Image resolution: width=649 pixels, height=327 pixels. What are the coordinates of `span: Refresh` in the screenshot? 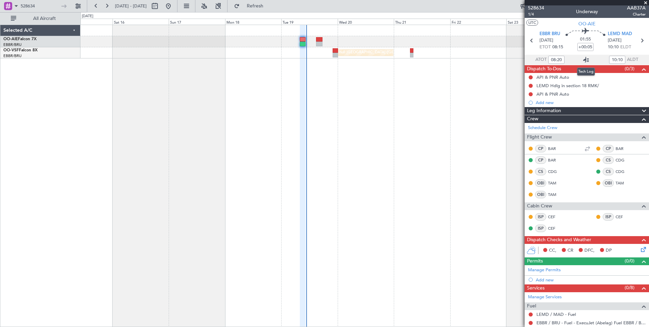 It's located at (255, 6).